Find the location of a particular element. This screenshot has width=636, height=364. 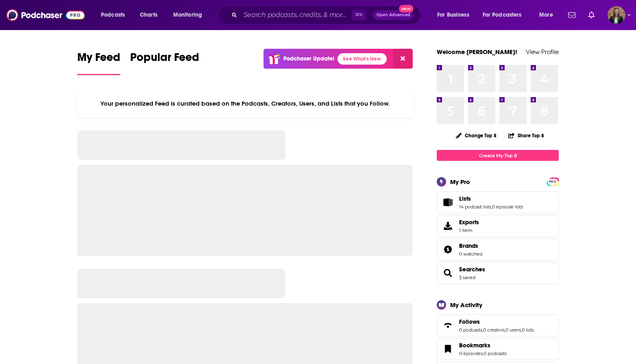

span: My Feed is located at coordinates (99, 60).